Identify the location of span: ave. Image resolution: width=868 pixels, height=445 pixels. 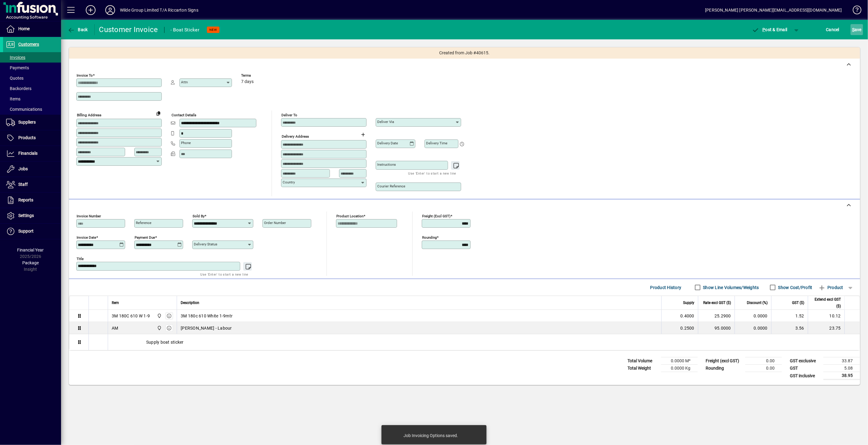
(857, 30).